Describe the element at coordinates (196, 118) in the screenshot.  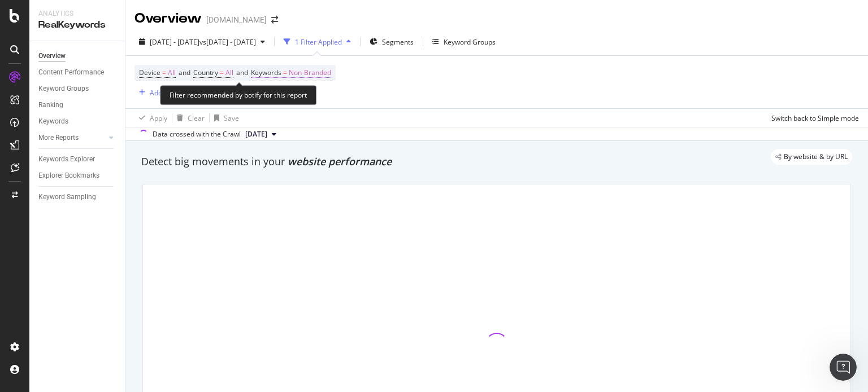
I see `div: Clear` at that location.